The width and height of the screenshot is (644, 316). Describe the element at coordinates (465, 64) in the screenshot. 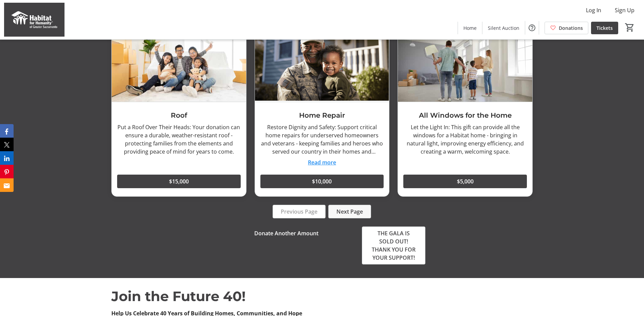

I see `img: All Windows for the Home` at that location.